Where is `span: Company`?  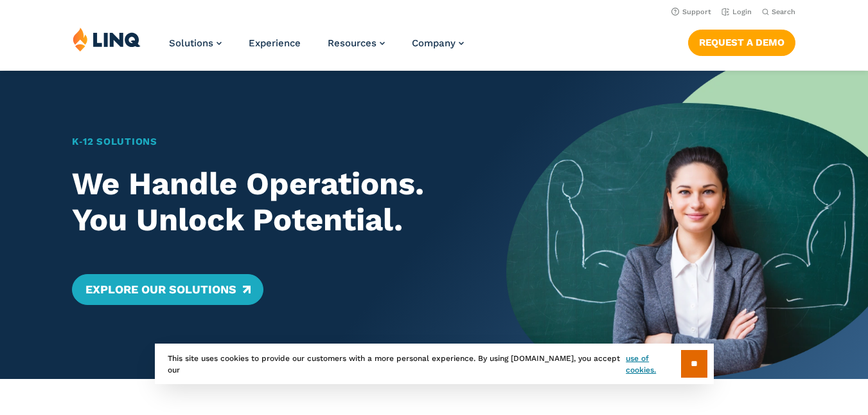 span: Company is located at coordinates (434, 43).